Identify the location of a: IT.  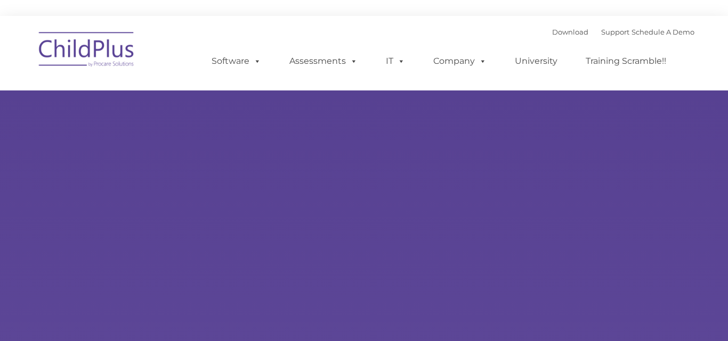
(395, 61).